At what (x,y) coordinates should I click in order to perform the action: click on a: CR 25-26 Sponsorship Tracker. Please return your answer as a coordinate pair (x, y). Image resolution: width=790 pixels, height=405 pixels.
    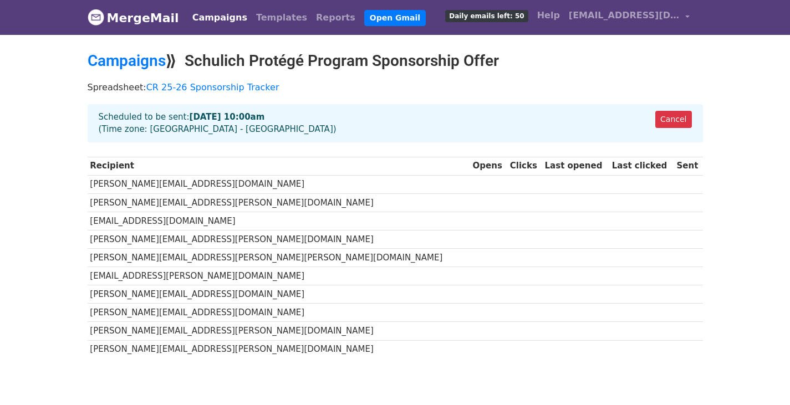
    Looking at the image, I should click on (213, 87).